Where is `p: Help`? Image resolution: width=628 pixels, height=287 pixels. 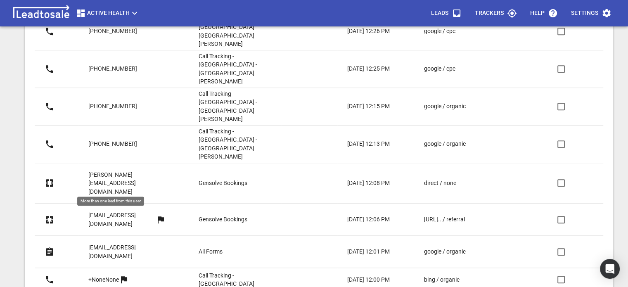
p: Help is located at coordinates (537, 13).